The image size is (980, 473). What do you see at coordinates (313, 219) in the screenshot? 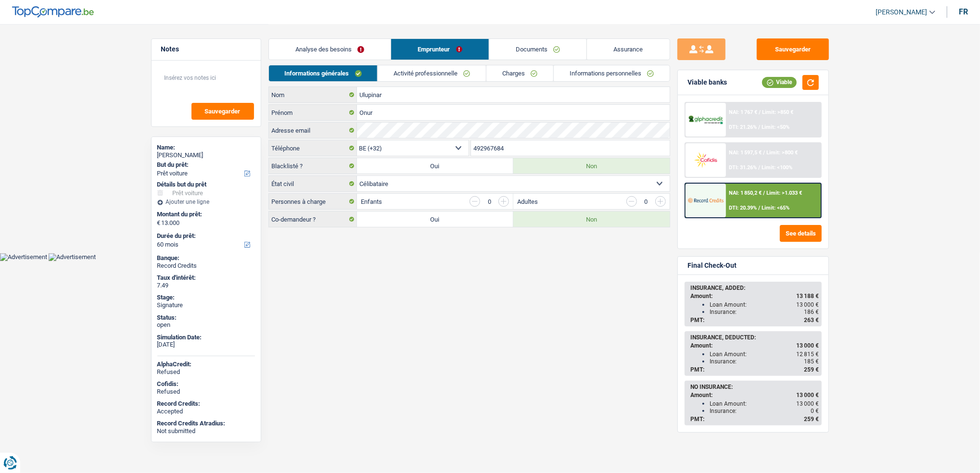
I see `label: Co-demandeur ?` at bounding box center [313, 219].